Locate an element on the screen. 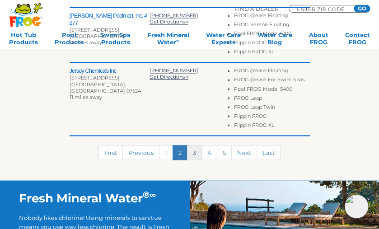  a: 2 is located at coordinates (180, 152).